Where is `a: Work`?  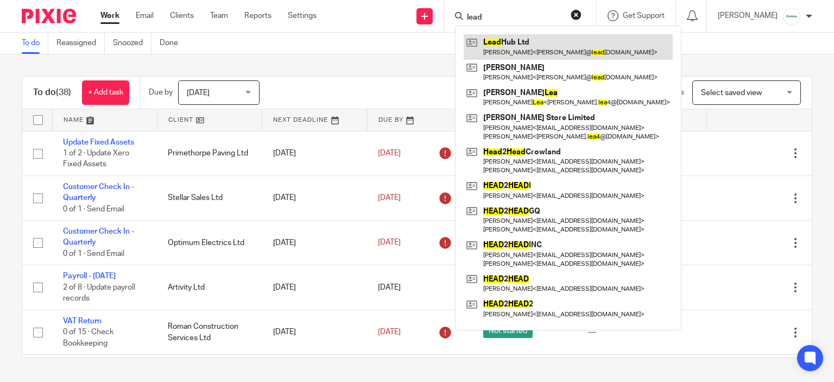
a: Work is located at coordinates (110, 16).